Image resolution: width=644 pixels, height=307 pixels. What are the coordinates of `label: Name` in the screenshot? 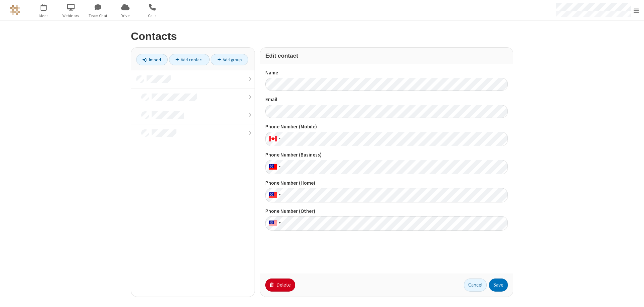 It's located at (387, 72).